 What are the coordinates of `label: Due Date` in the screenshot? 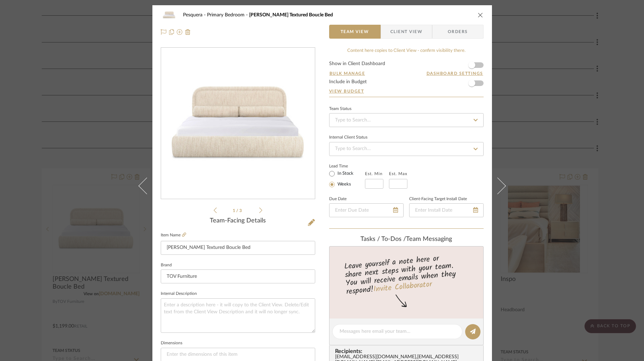 It's located at (338, 200).